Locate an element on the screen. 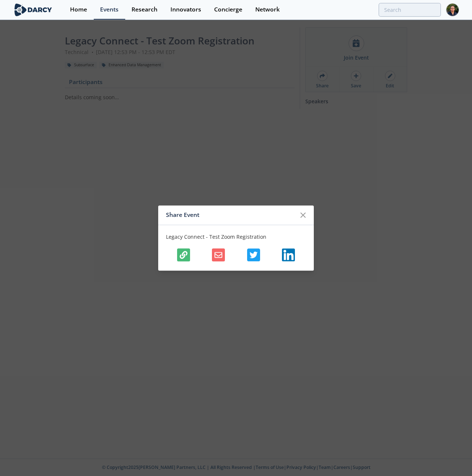  img: Profile is located at coordinates (452, 10).